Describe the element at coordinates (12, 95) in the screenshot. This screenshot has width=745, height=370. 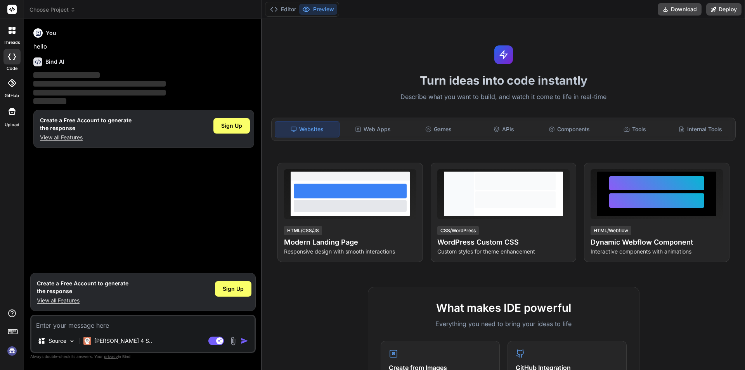
I see `label: GitHub` at that location.